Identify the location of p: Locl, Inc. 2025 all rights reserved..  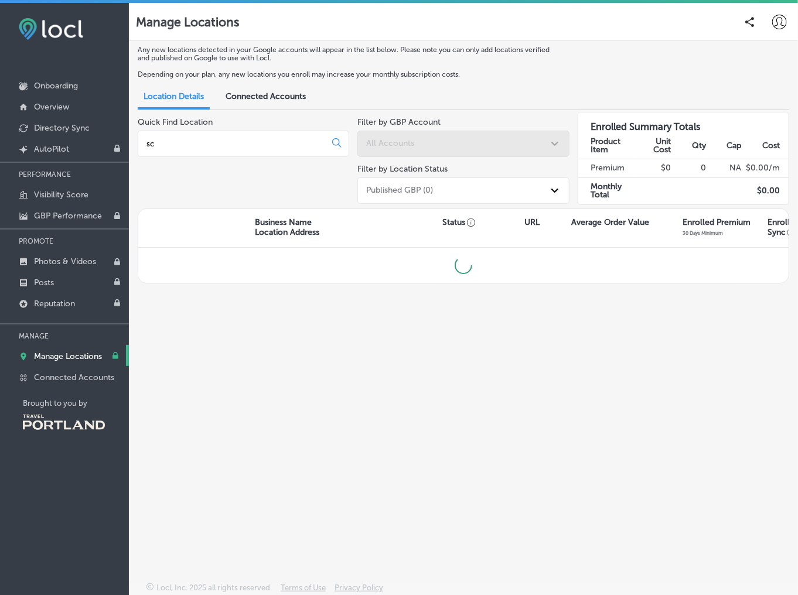
(214, 588).